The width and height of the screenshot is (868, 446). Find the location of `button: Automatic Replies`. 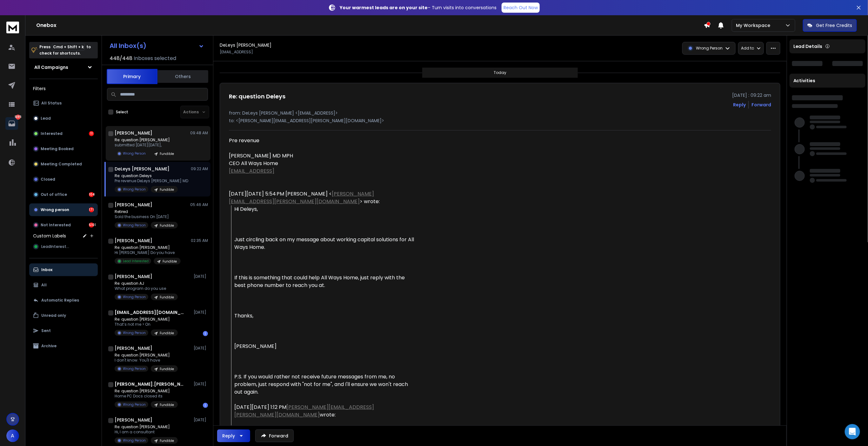

button: Automatic Replies is located at coordinates (63, 300).